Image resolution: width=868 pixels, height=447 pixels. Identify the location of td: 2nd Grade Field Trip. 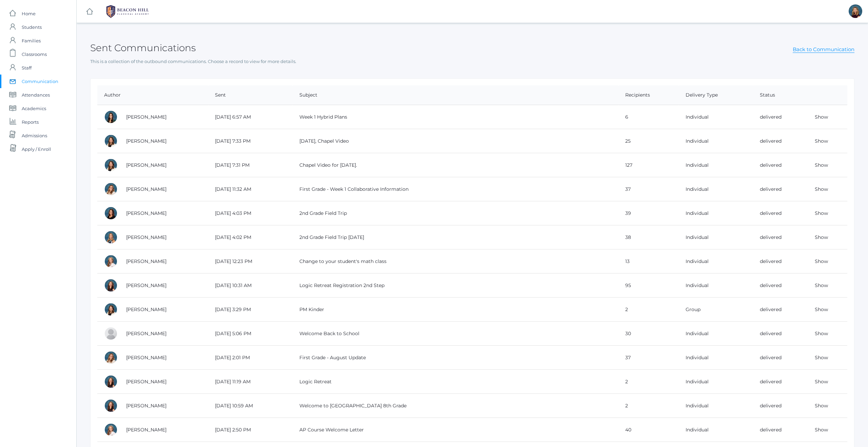
(456, 213).